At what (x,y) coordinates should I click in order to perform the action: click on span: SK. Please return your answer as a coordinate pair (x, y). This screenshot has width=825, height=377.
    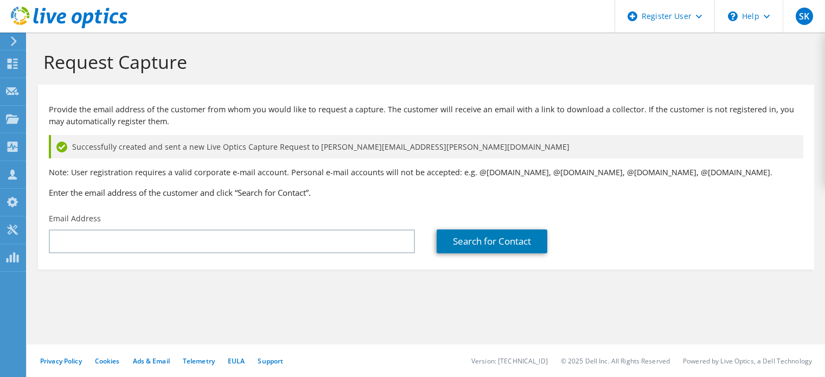
    Looking at the image, I should click on (805, 16).